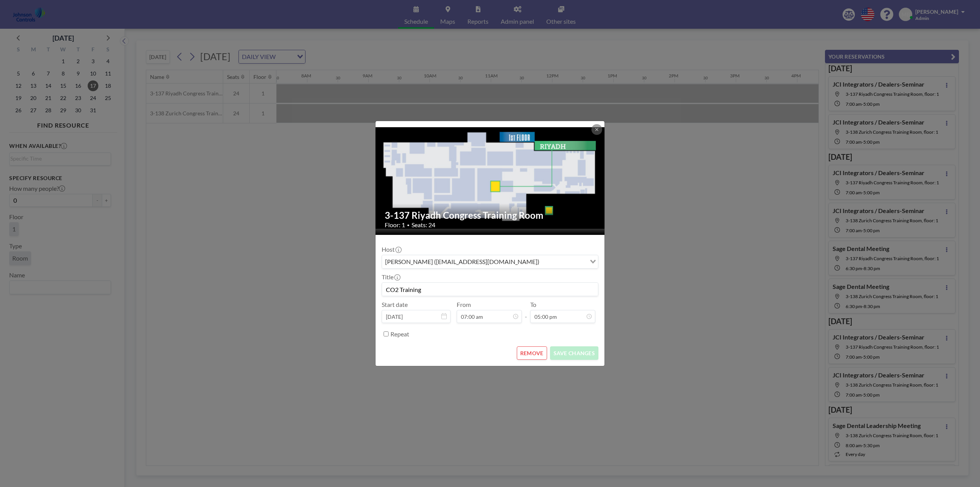 The image size is (980, 487). What do you see at coordinates (533, 304) in the screenshot?
I see `label: To` at bounding box center [533, 304].